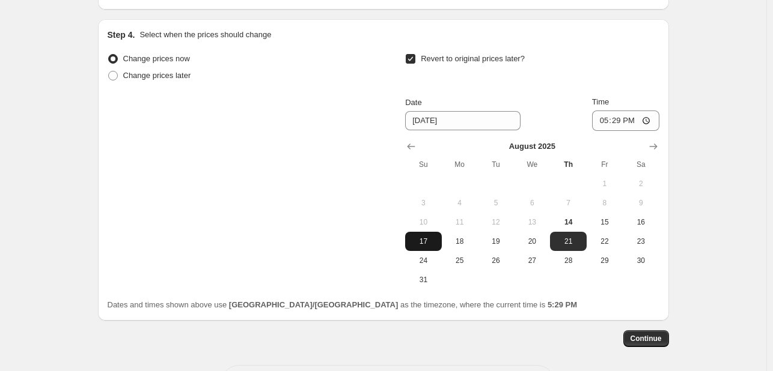  Describe the element at coordinates (496, 165) in the screenshot. I see `th: Tuesday` at that location.